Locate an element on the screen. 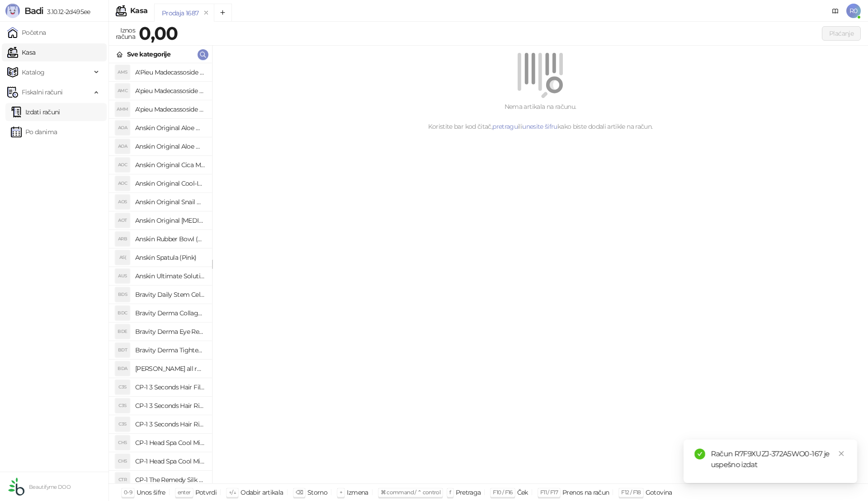  div: Izmena is located at coordinates (357, 493).